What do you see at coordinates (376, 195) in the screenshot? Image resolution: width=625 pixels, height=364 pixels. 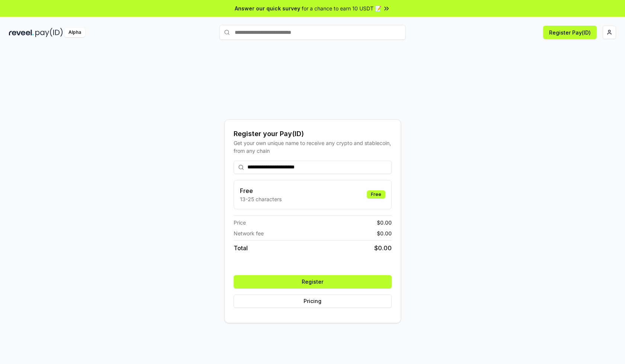 I see `div: Free` at bounding box center [376, 195].